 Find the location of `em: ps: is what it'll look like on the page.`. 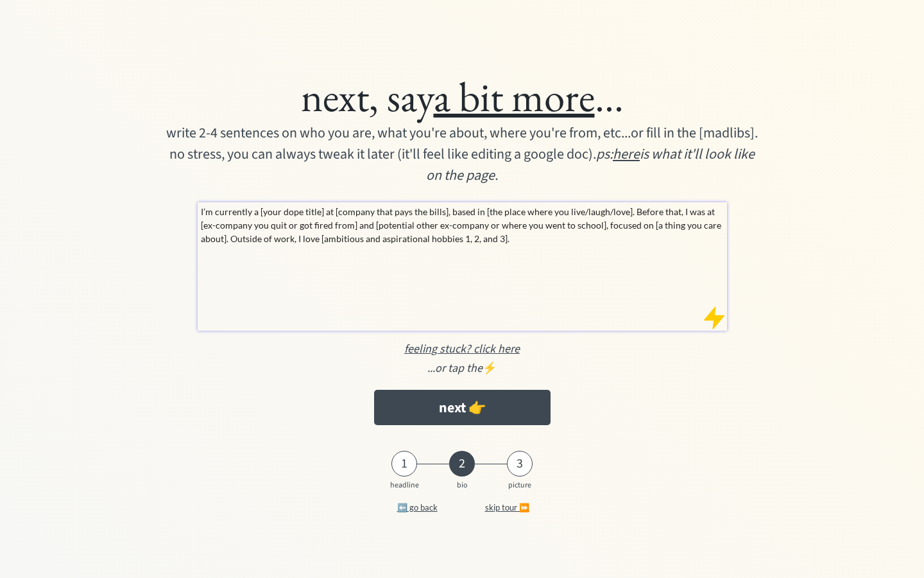

em: ps: is what it'll look like on the page. is located at coordinates (592, 164).